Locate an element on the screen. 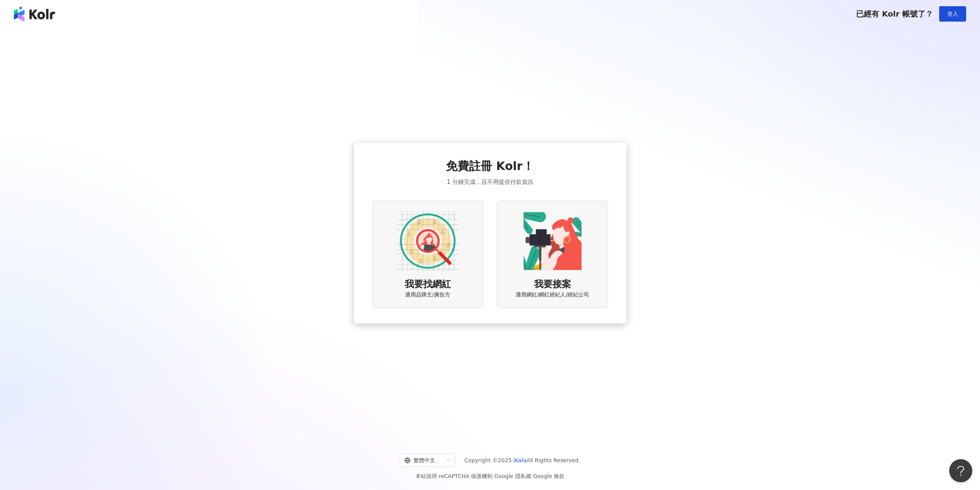 The image size is (980, 490). span: Copyright © 2025 All Rights Reserved. is located at coordinates (522, 460).